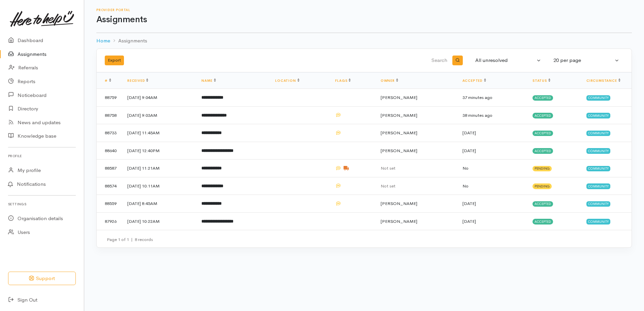  Describe the element at coordinates (138, 80) in the screenshot. I see `a: Received` at that location.